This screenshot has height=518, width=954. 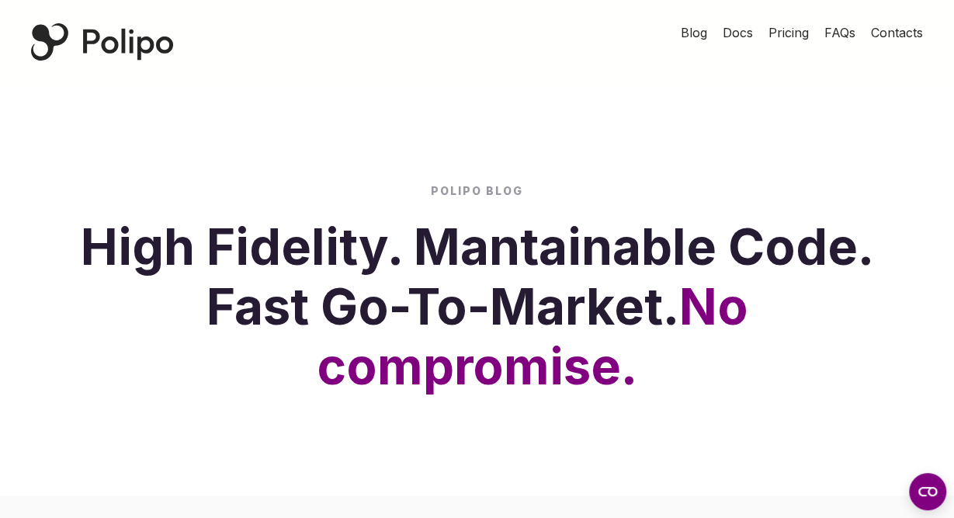 I want to click on a: Docs, so click(x=738, y=33).